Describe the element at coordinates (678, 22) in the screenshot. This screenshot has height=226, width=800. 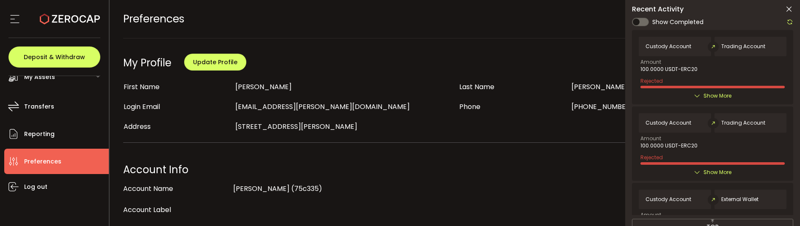
I see `span: Show Completed` at that location.